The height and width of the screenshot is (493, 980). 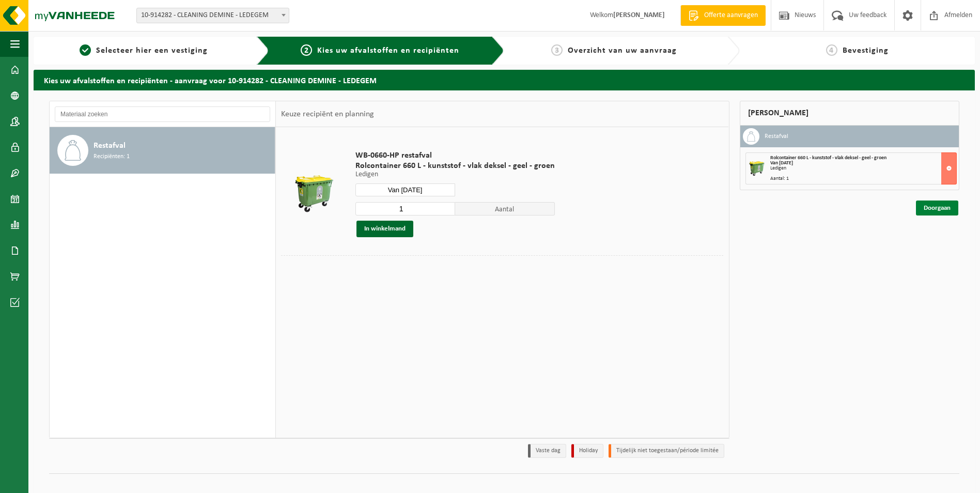 I want to click on div: Ledigen, so click(x=863, y=169).